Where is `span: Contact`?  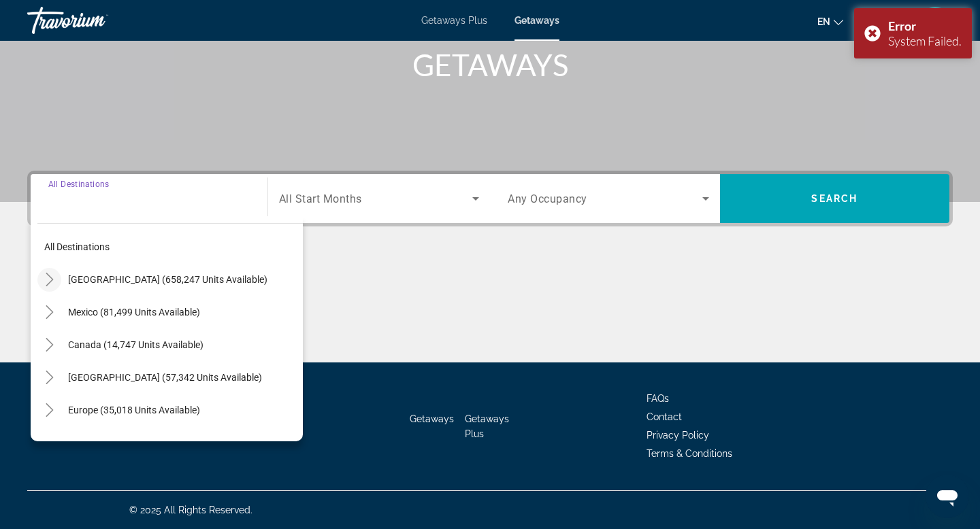 span: Contact is located at coordinates (664, 417).